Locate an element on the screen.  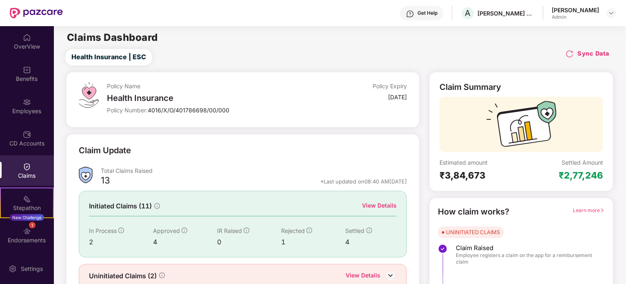
span: Learn more is located at coordinates (589, 210).